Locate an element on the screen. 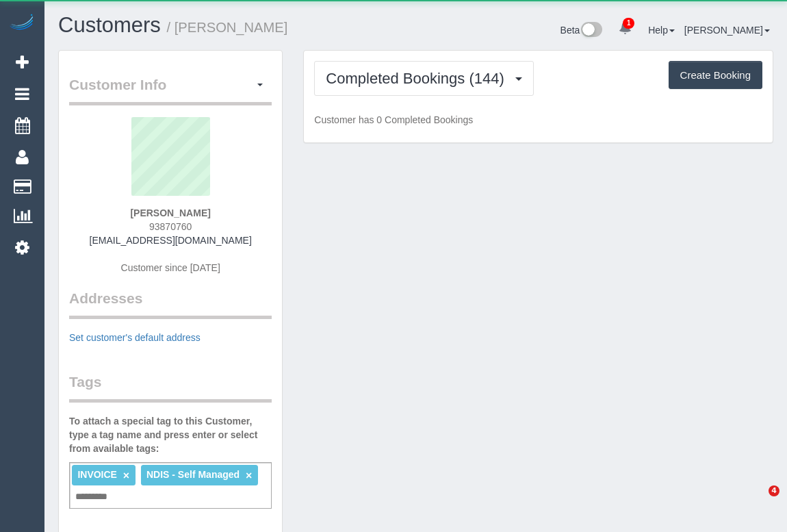 The image size is (787, 532). button: Create Booking is located at coordinates (715, 75).